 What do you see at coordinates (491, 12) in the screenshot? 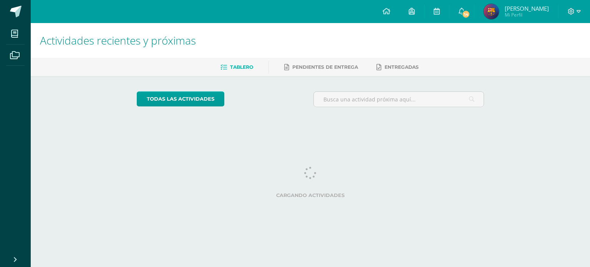
I see `img: e2cc278f57f63dae46b7a76269f6ecc0.png` at bounding box center [491, 12].